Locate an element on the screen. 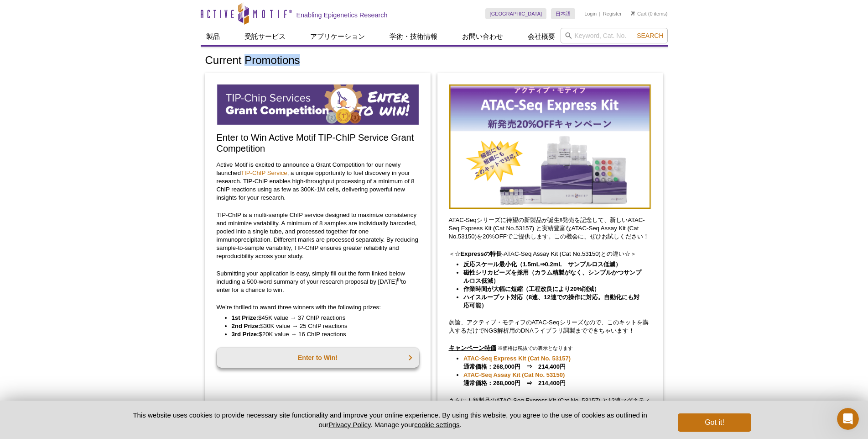 This screenshot has height=439, width=868. p: We’re thrilled to award three winners with the following prizes: is located at coordinates (318, 307).